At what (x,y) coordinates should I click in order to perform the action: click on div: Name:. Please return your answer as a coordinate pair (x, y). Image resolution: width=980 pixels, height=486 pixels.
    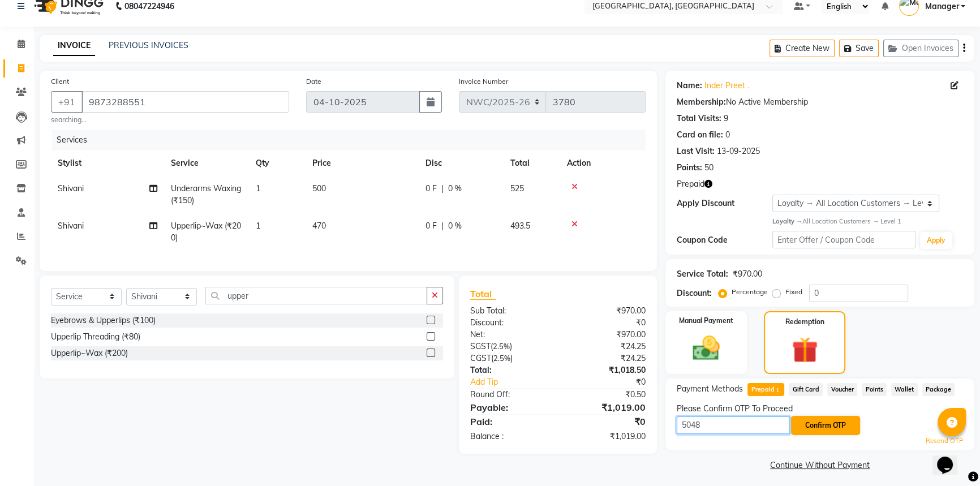
    Looking at the image, I should click on (689, 85).